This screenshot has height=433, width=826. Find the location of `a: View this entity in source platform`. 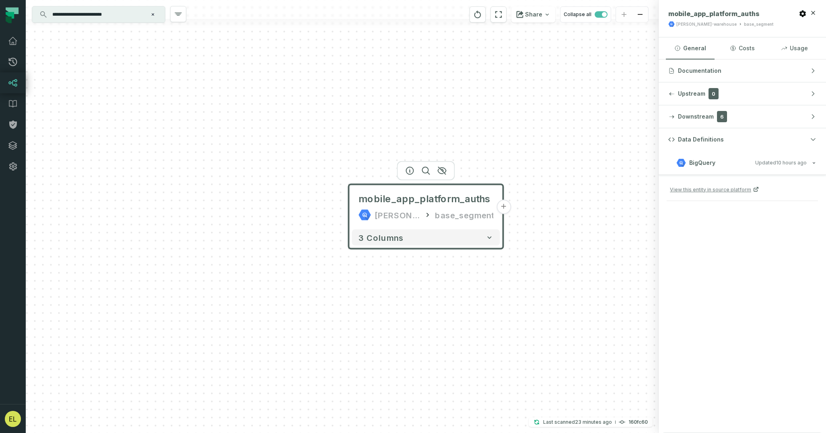

a: View this entity in source platform is located at coordinates (714, 189).